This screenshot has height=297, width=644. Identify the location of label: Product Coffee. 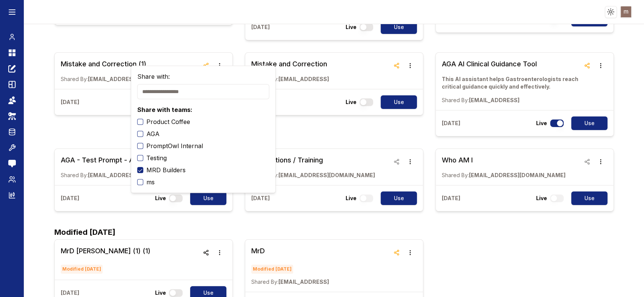
(168, 122).